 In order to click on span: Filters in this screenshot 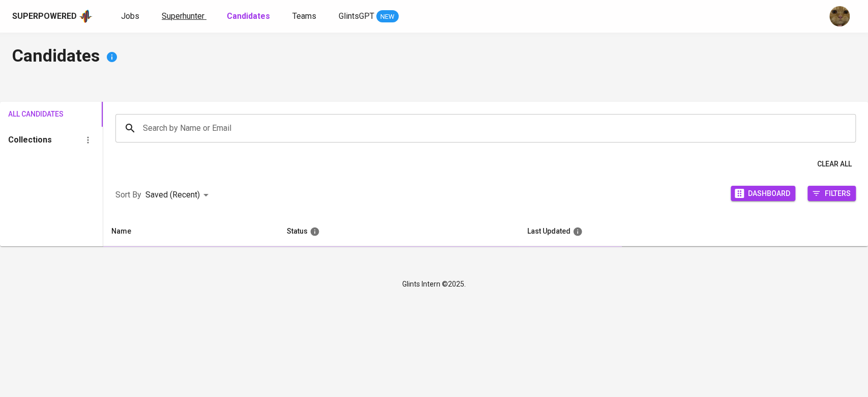, I will do `click(837, 193)`.